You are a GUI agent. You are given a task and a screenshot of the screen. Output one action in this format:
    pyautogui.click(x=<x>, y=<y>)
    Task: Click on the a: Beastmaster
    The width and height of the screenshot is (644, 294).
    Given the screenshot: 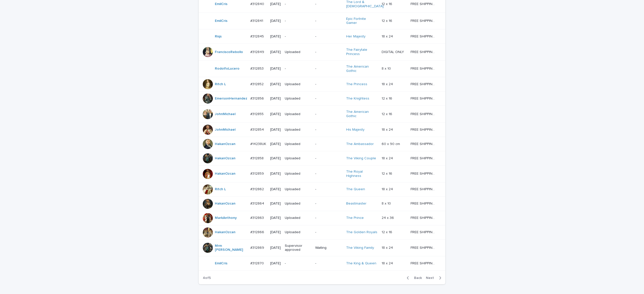 What is the action you would take?
    pyautogui.click(x=356, y=203)
    